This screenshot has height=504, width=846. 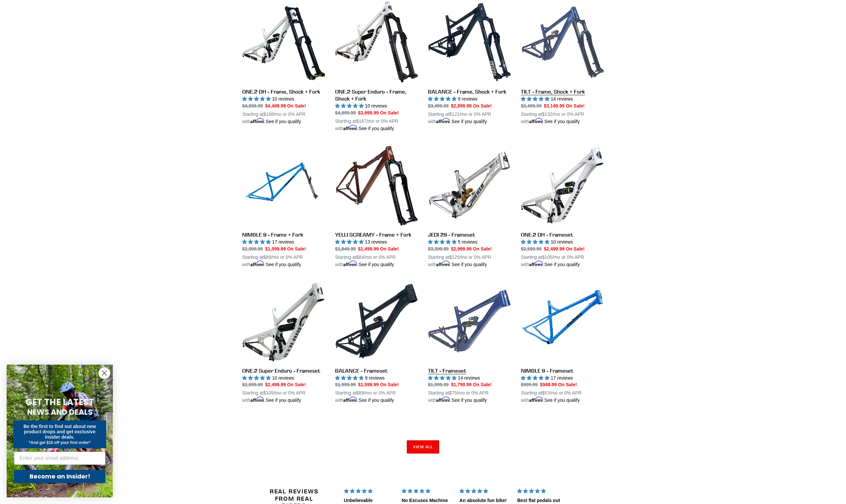 I want to click on span: *And get $10 off your first order*, so click(x=59, y=442).